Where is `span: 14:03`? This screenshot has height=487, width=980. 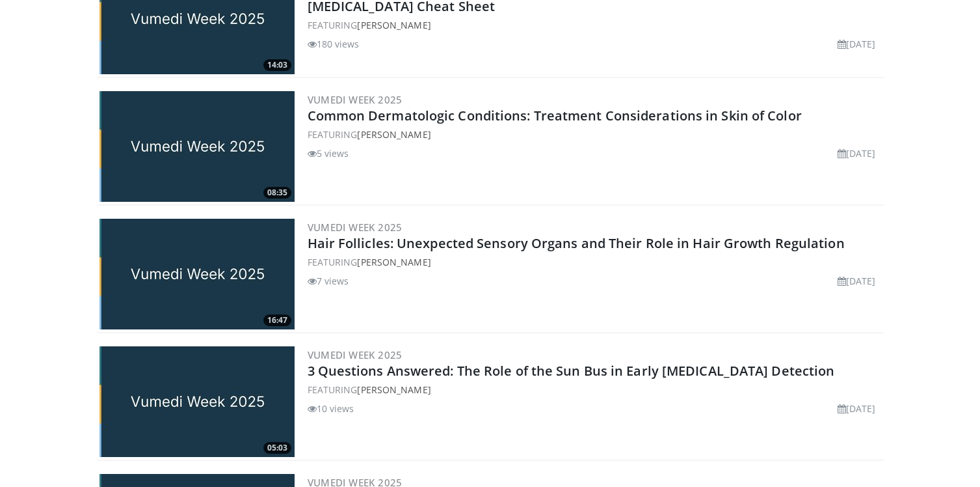
span: 14:03 is located at coordinates (277, 65).